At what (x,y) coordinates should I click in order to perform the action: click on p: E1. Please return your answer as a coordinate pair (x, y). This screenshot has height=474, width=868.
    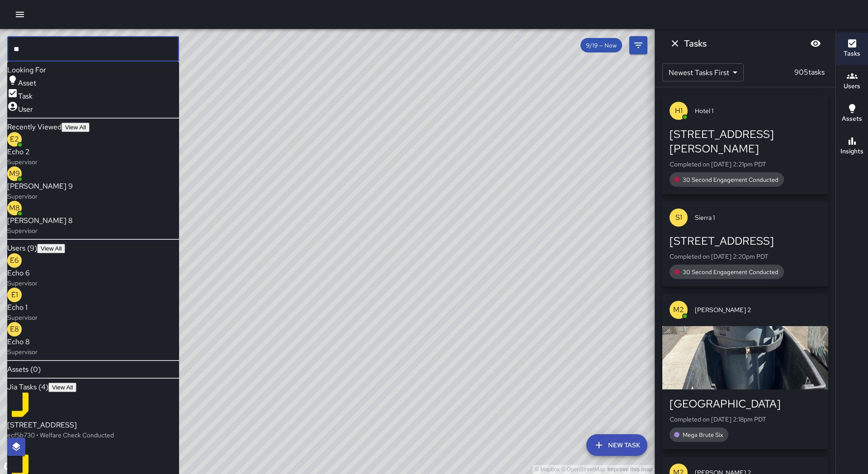
    Looking at the image, I should click on (15, 295).